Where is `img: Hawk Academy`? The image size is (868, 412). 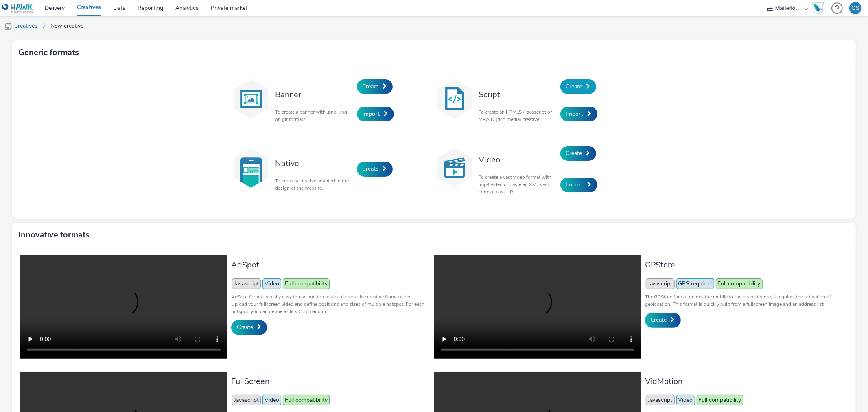
img: Hawk Academy is located at coordinates (818, 8).